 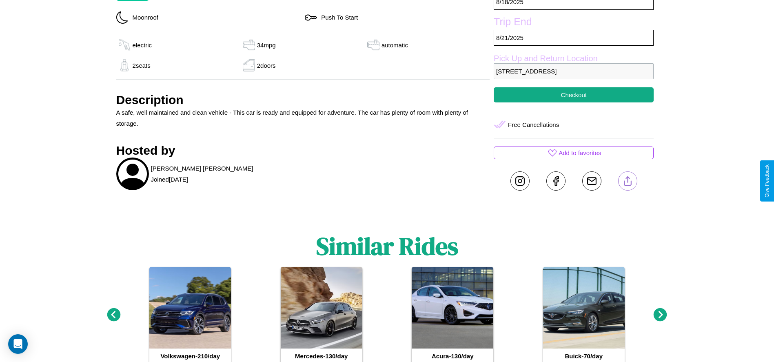 What do you see at coordinates (767, 181) in the screenshot?
I see `div: Give Feedback` at bounding box center [767, 181].